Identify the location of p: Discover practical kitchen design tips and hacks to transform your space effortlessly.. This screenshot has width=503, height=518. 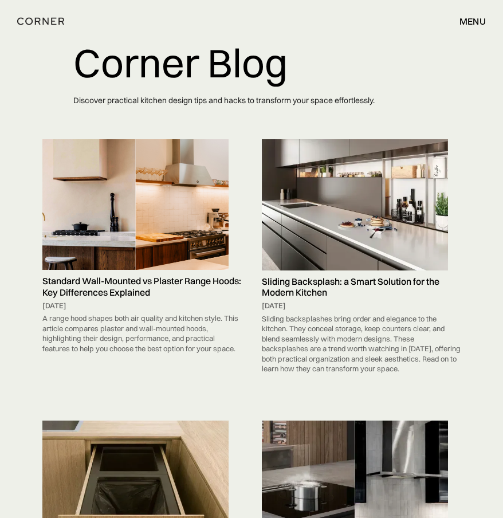
(252, 100).